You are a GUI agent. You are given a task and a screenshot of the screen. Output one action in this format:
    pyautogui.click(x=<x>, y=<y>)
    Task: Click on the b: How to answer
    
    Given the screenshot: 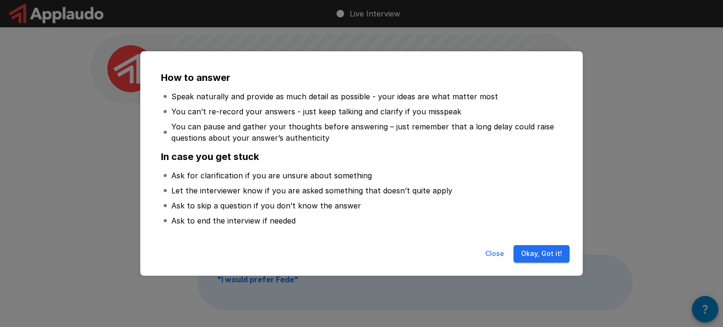 What is the action you would take?
    pyautogui.click(x=195, y=78)
    